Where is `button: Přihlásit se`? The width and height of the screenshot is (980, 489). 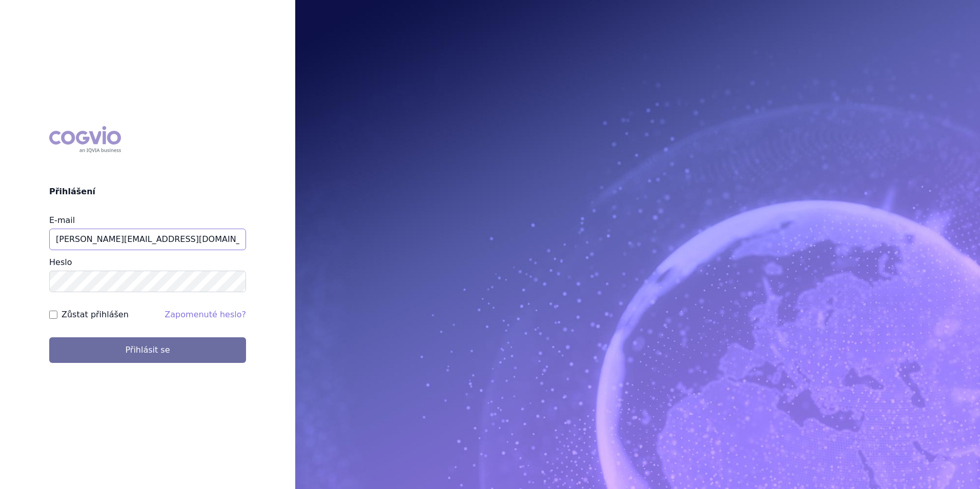
button: Přihlásit se is located at coordinates (147, 350).